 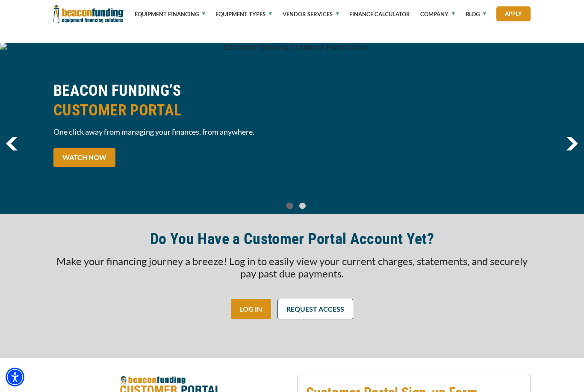 What do you see at coordinates (11, 143) in the screenshot?
I see `img: Left Navigator` at bounding box center [11, 143].